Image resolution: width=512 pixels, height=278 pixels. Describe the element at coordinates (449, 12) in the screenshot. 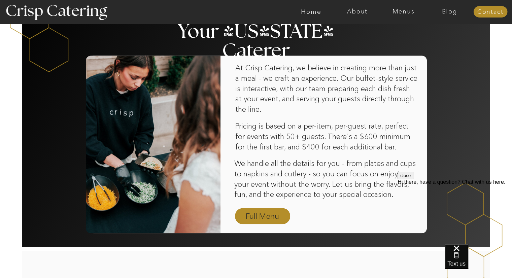

I see `a: Blog` at that location.